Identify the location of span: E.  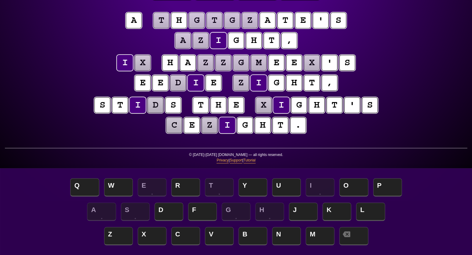
(152, 188).